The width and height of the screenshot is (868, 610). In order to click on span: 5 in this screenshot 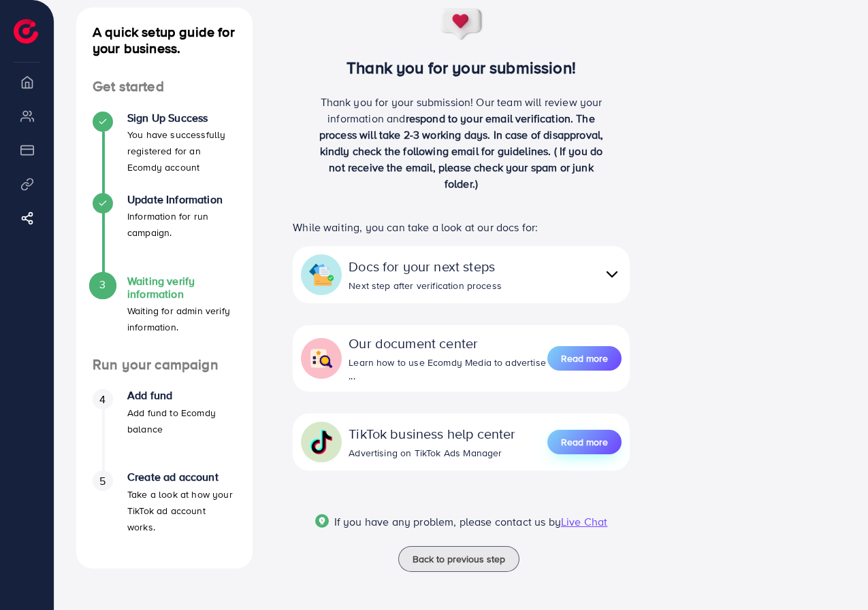, I will do `click(102, 481)`.